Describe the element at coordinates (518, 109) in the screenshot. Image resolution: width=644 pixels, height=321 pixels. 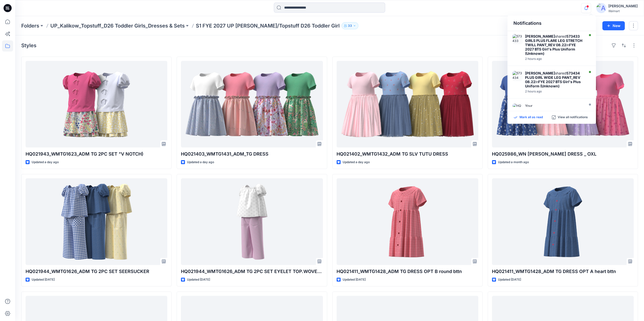
I see `img: HQ021403_FIT PATTERN 7.2` at that location.